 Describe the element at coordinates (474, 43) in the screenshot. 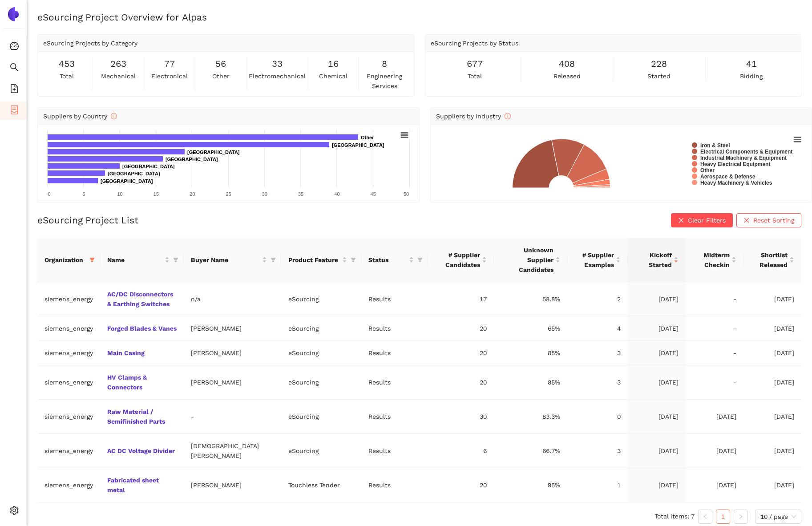

I see `span: eSourcing Projects by Status` at that location.